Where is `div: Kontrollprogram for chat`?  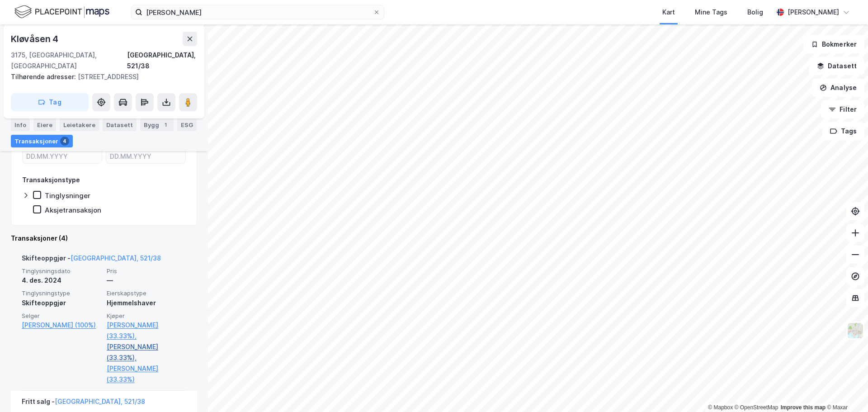
div: Kontrollprogram for chat is located at coordinates (845, 390).